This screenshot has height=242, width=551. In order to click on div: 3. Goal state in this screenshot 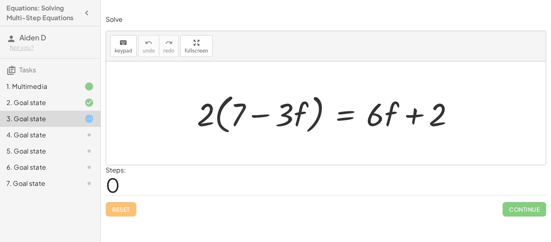, I will do `click(39, 119)`.